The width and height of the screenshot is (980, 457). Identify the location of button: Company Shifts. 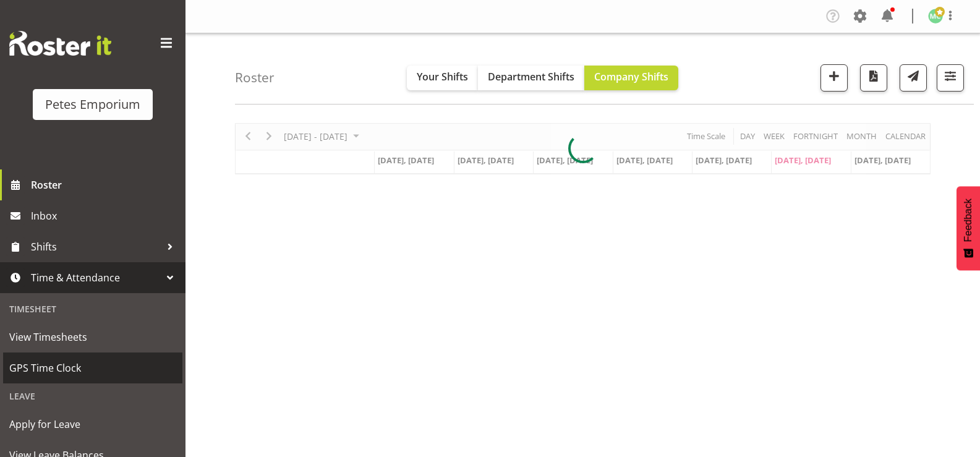
(631, 78).